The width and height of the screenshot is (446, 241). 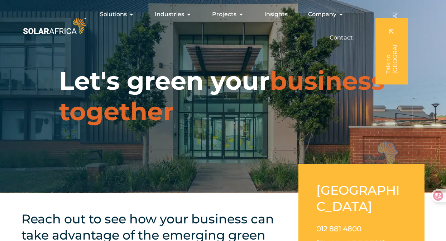 What do you see at coordinates (223, 26) in the screenshot?
I see `nav: Menu` at bounding box center [223, 26].